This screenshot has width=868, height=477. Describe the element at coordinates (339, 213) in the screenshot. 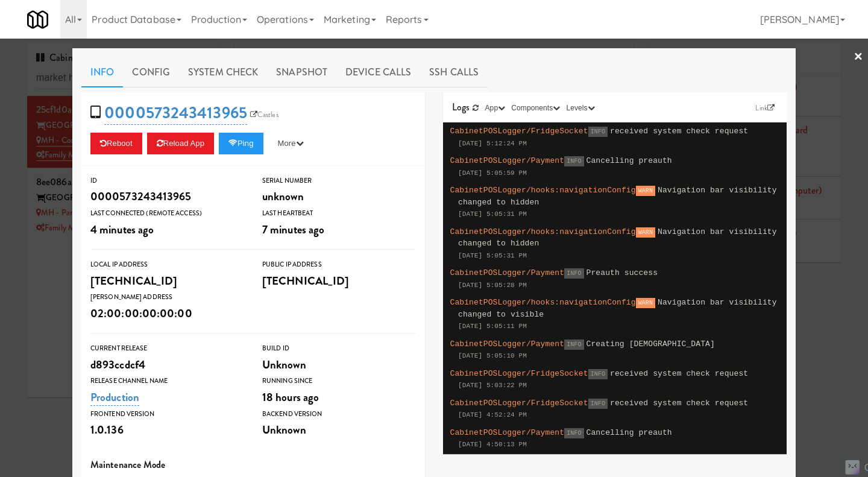

I see `div: Last Heartbeat` at that location.